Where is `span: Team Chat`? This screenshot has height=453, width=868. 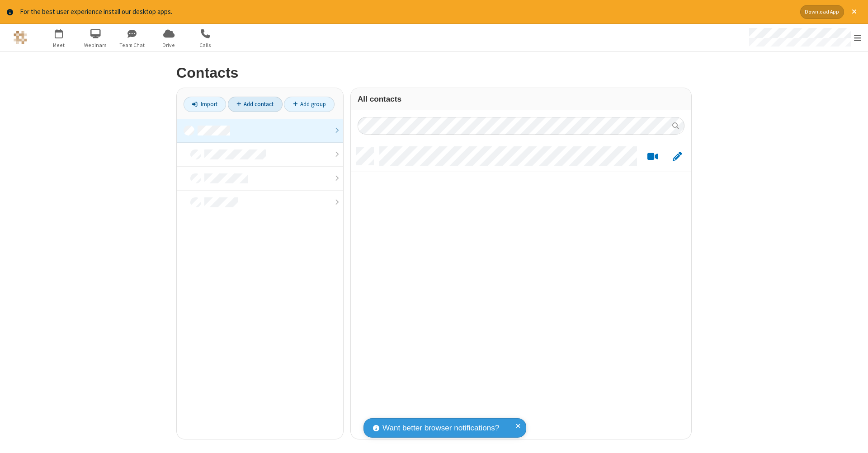 span: Team Chat is located at coordinates (132, 45).